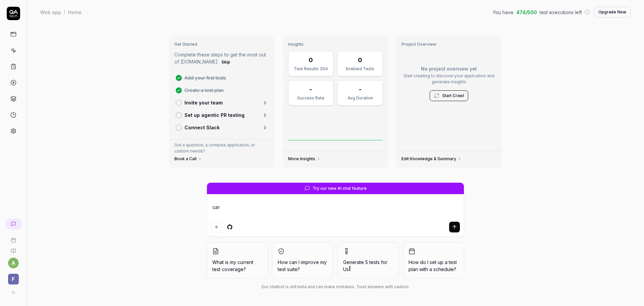  What do you see at coordinates (13, 279) in the screenshot?
I see `span: F` at bounding box center [13, 279].